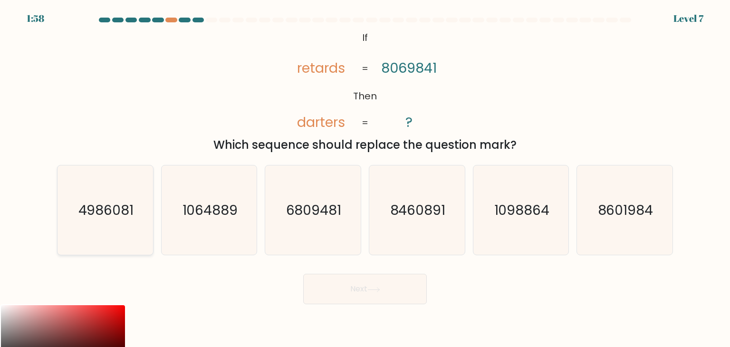 This screenshot has width=730, height=347. What do you see at coordinates (321, 68) in the screenshot?
I see `tspan: retards` at bounding box center [321, 68].